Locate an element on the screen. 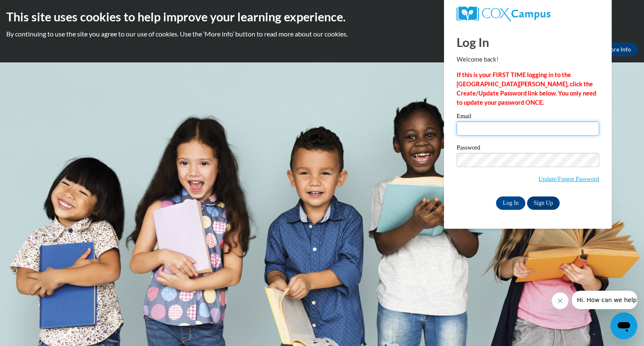 The image size is (644, 346). img: COX Campus is located at coordinates (503, 13).